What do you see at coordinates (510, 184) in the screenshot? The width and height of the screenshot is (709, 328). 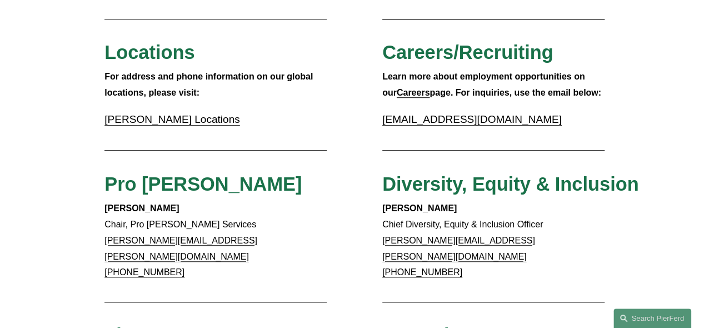 I see `span: Diversity, Equity & Inclusion` at bounding box center [510, 184].